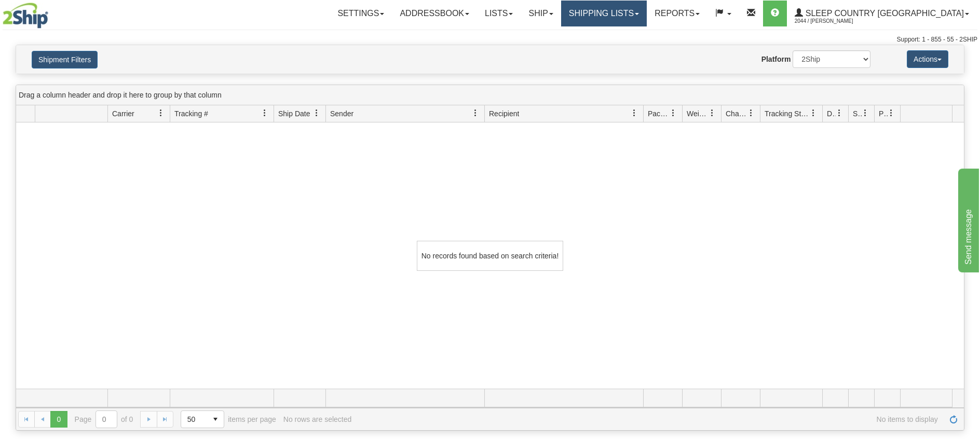 The width and height of the screenshot is (980, 439). What do you see at coordinates (52, 12) in the screenshot?
I see `div: Send message` at bounding box center [52, 12].